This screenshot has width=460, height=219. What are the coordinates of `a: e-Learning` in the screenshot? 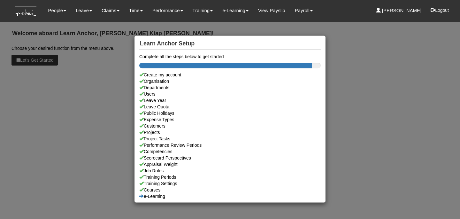 It's located at (230, 196).